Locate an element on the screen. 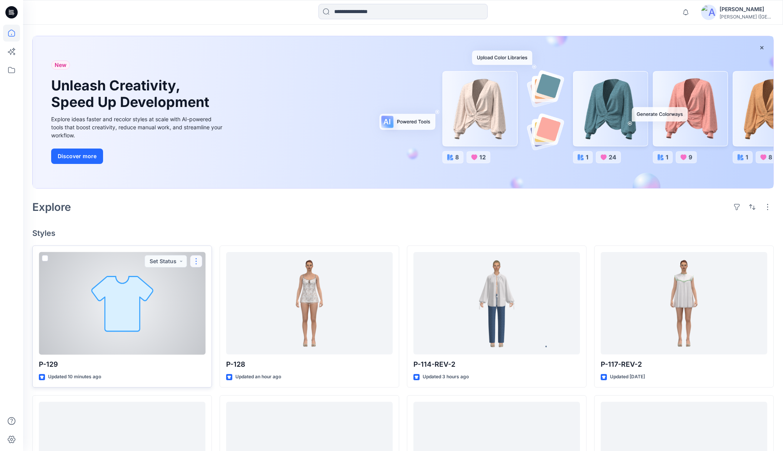  h1: Unleash Creativity, Speed Up Development is located at coordinates (132, 94).